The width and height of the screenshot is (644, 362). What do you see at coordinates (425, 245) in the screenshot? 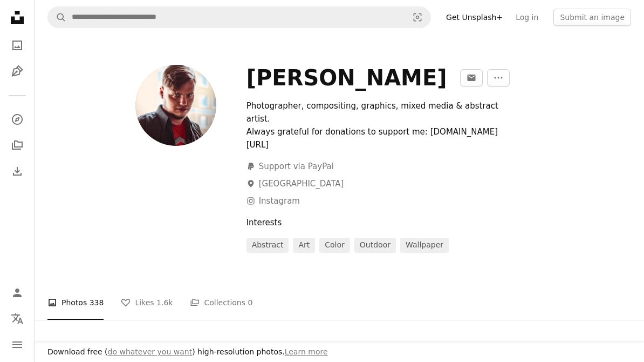
I see `a: wallpaper` at bounding box center [425, 245].